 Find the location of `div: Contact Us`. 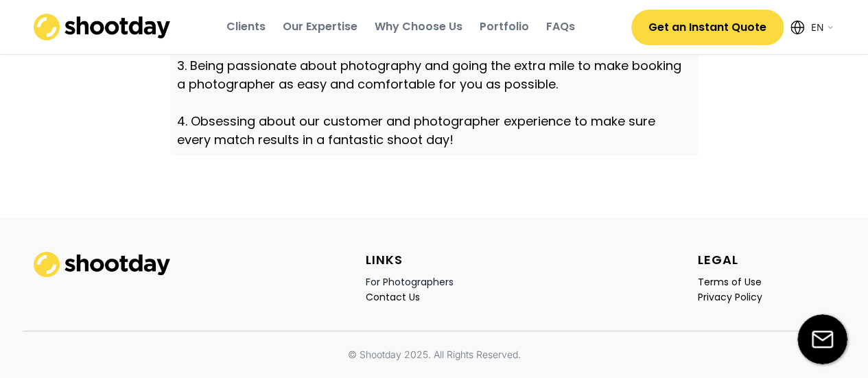

div: Contact Us is located at coordinates (393, 297).